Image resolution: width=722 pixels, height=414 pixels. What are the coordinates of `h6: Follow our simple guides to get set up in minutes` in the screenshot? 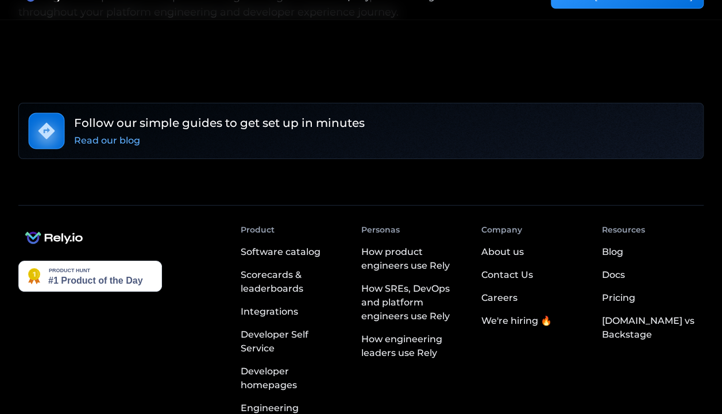 It's located at (220, 123).